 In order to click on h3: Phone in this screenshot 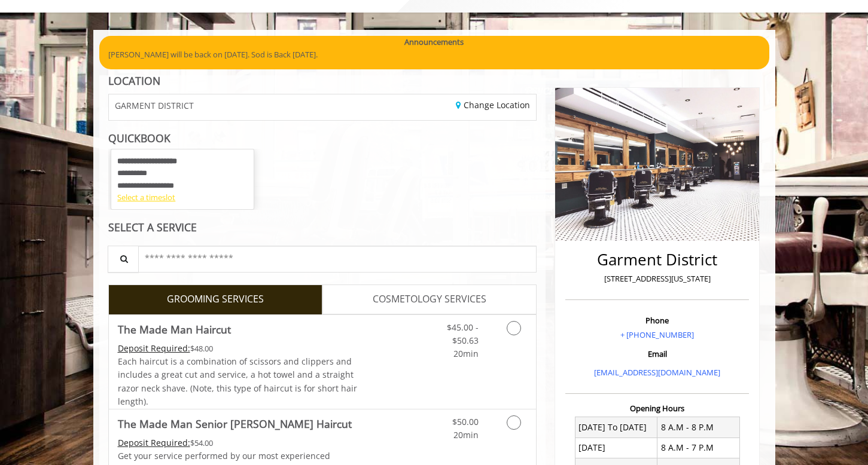, I will do `click(657, 321)`.